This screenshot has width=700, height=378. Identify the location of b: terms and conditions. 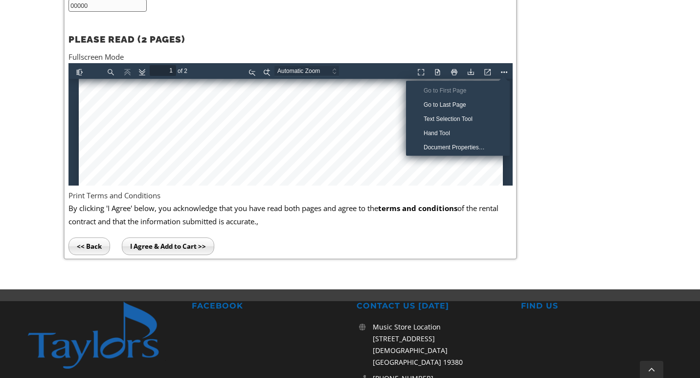
(418, 208).